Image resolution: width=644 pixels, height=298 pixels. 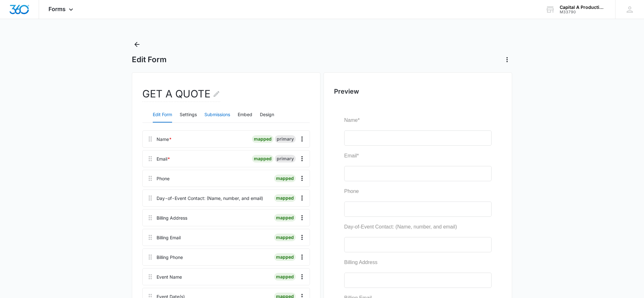 I want to click on h2: Preview, so click(x=418, y=91).